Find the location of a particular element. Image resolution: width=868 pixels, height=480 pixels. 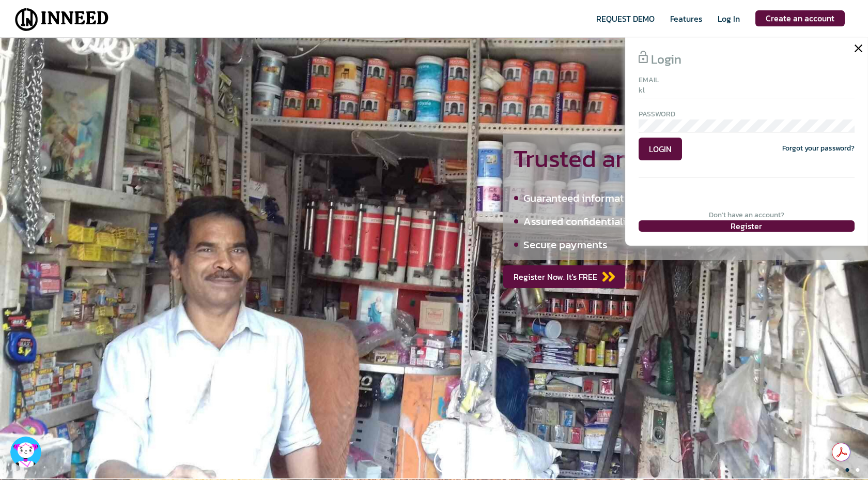

button: 2 is located at coordinates (848, 470).